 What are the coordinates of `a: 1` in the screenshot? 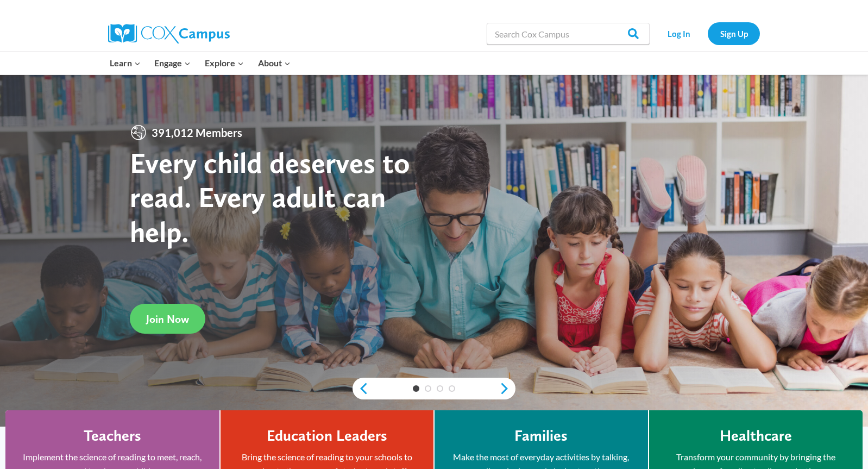 It's located at (416, 389).